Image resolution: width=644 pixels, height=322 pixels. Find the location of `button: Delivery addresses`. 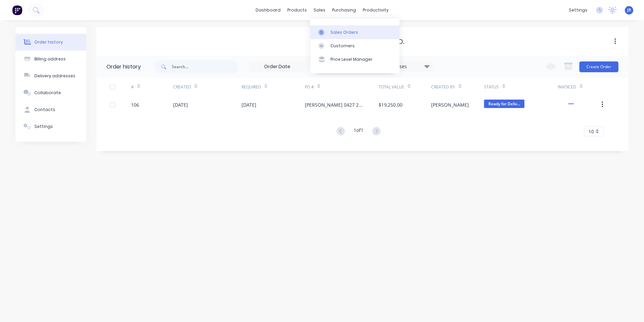

button: Delivery addresses is located at coordinates (51, 76).